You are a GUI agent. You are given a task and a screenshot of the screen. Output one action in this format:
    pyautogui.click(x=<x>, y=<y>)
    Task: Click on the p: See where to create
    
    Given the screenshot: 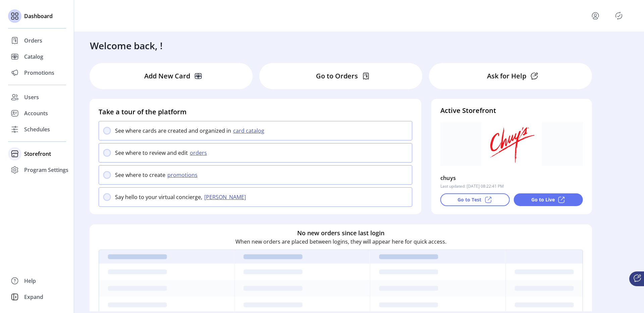 What is the action you would take?
    pyautogui.click(x=140, y=175)
    